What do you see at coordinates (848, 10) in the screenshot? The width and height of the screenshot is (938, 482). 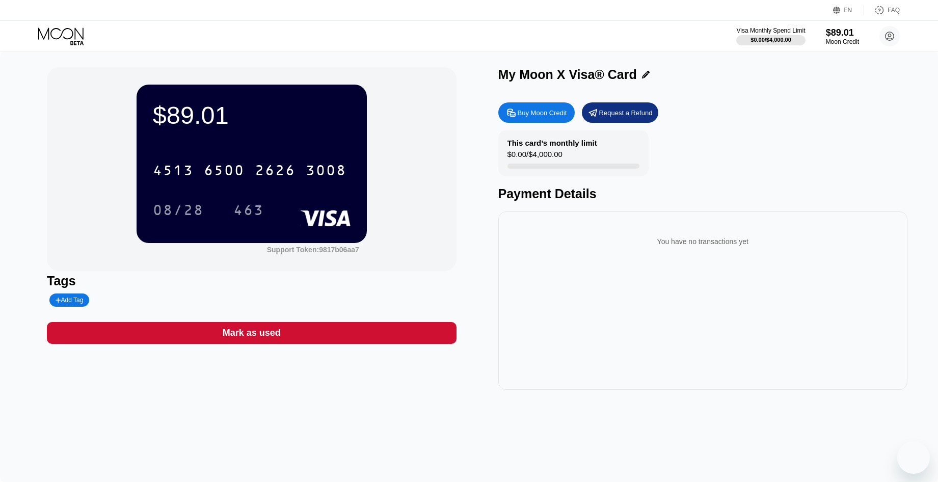 I see `div: EN` at bounding box center [848, 10].